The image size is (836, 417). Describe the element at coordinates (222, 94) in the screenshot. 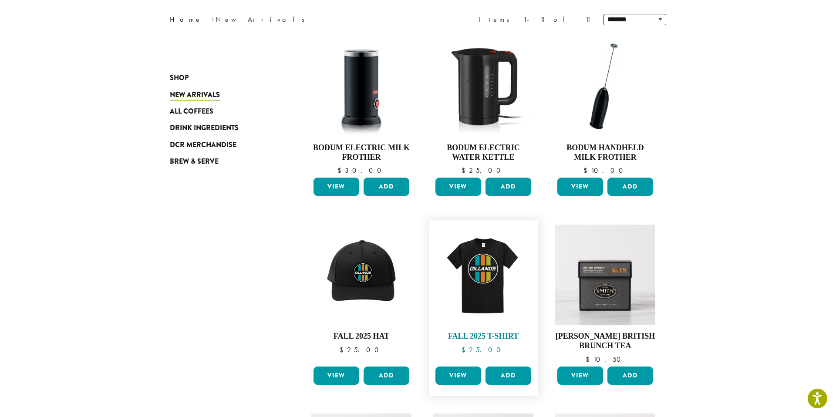

I see `a: New Arrivals` at that location.